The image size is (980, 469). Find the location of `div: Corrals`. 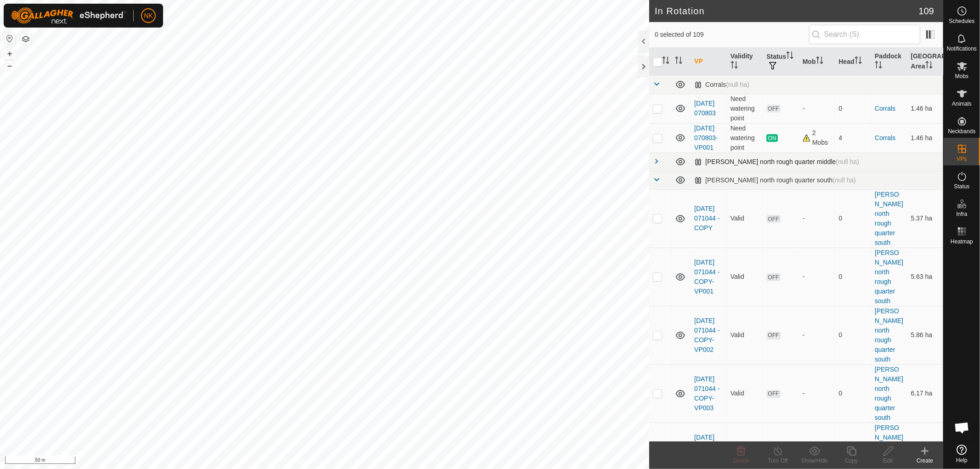

div: Corrals is located at coordinates (722, 85).